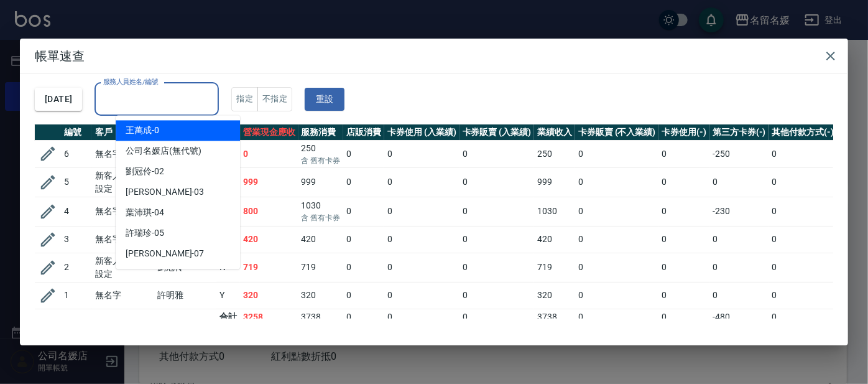 The width and height of the screenshot is (868, 384). What do you see at coordinates (740, 211) in the screenshot?
I see `td: -230` at bounding box center [740, 211].